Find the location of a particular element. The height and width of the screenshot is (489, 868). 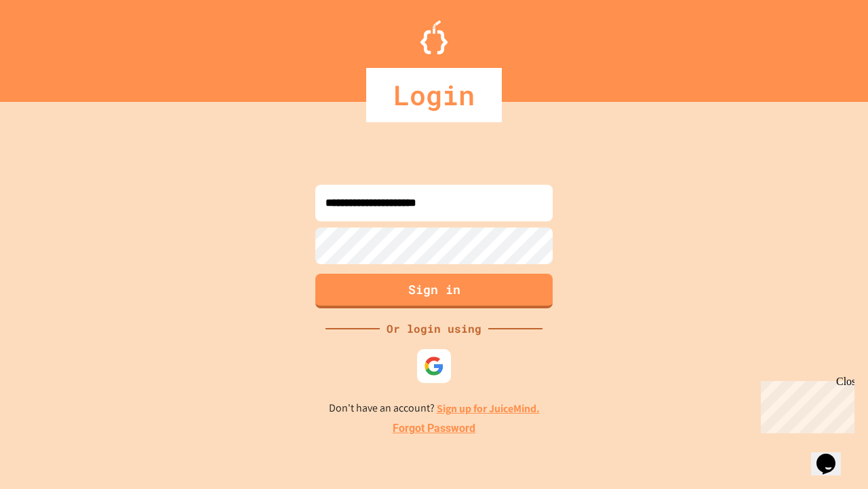

button: Sign in is located at coordinates (434, 290).